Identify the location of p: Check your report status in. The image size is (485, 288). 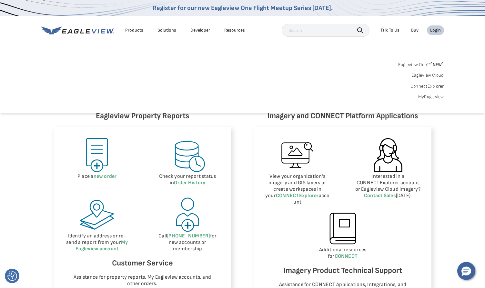
(187, 180).